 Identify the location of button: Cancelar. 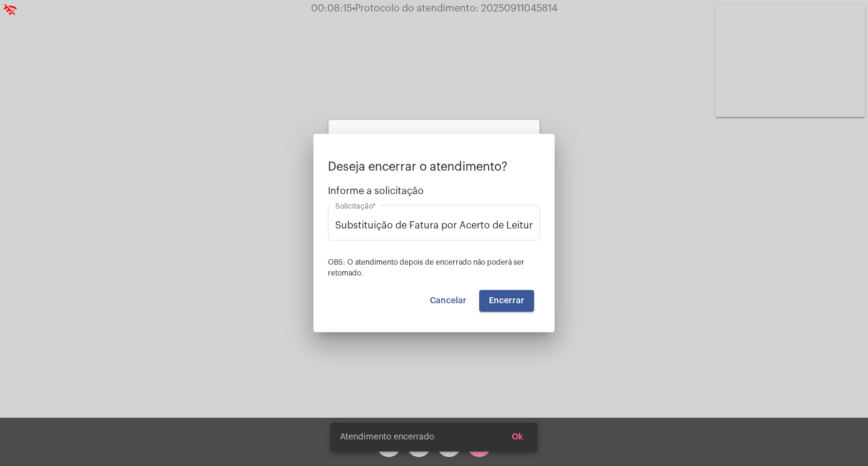
(448, 301).